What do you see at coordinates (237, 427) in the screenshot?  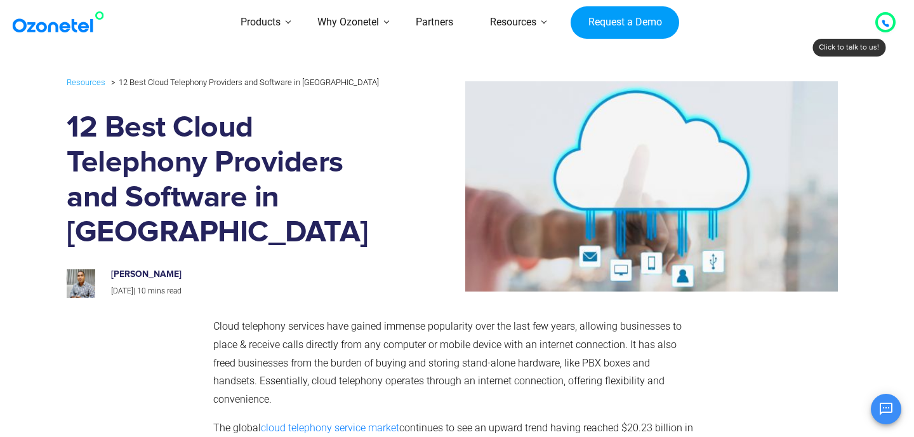 I see `span: The global` at bounding box center [237, 427].